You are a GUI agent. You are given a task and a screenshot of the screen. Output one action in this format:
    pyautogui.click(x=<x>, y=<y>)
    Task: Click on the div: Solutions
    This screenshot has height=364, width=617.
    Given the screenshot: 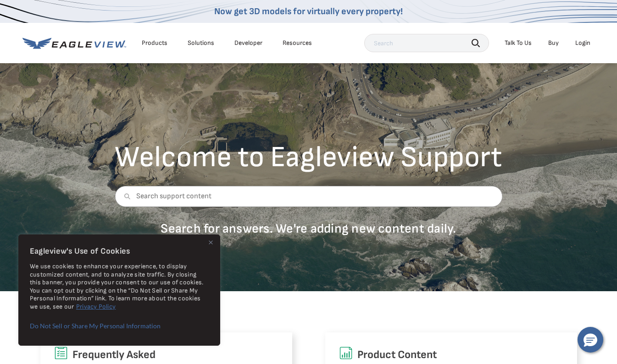 What is the action you would take?
    pyautogui.click(x=201, y=43)
    